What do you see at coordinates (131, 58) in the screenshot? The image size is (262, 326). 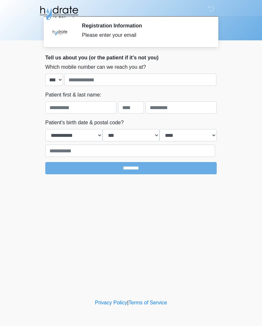 I see `h2: Tell us about you (or the patient if it's not you)` at bounding box center [131, 58].